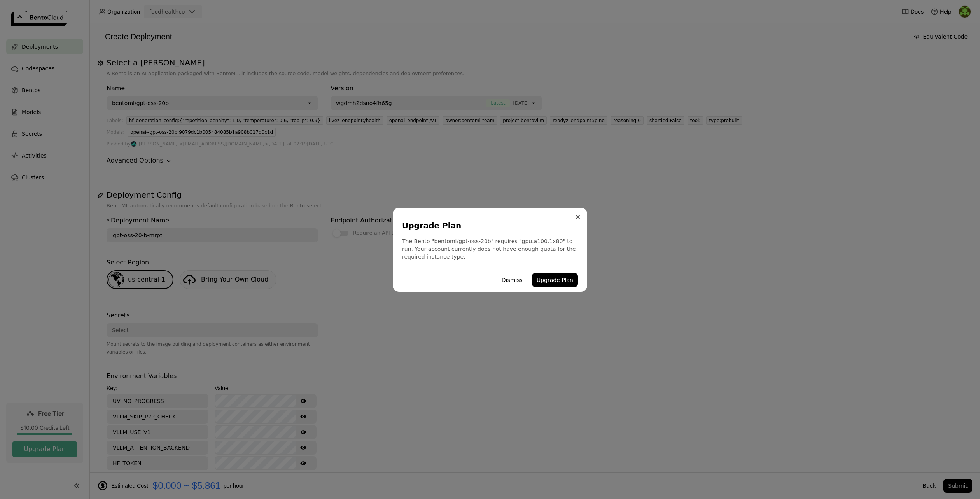 This screenshot has width=980, height=499. I want to click on div: dialog, so click(490, 250).